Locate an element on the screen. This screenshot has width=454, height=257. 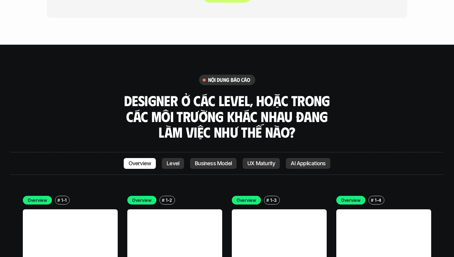
a: UX Maturity is located at coordinates (261, 164).